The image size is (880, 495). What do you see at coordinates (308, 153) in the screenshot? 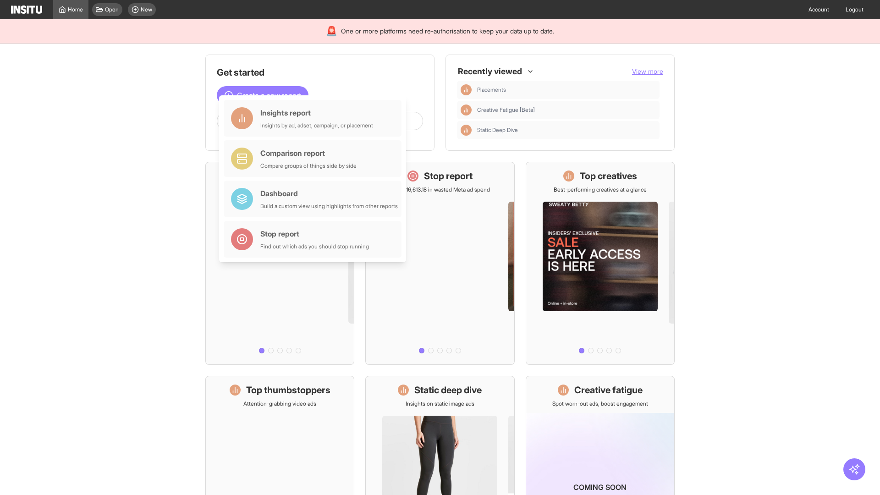
I see `div: Comparison report` at bounding box center [308, 153].